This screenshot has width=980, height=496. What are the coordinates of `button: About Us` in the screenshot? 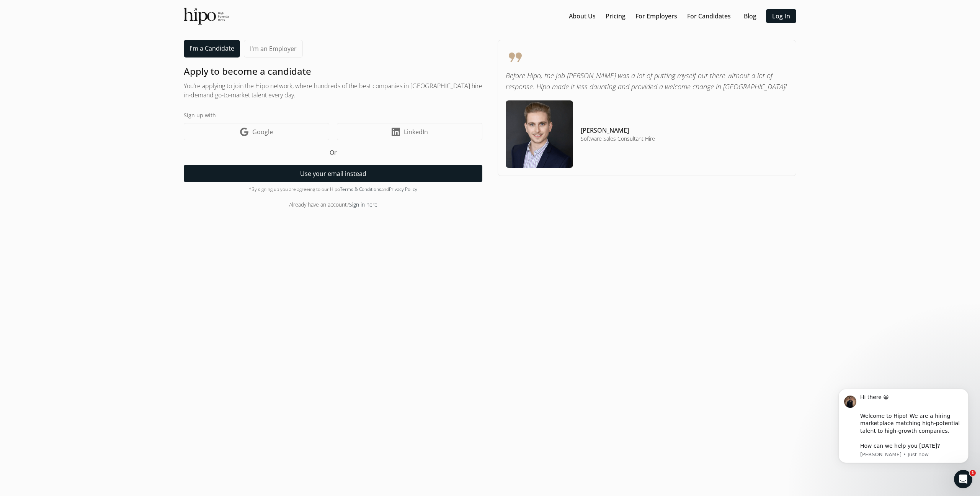 It's located at (583, 16).